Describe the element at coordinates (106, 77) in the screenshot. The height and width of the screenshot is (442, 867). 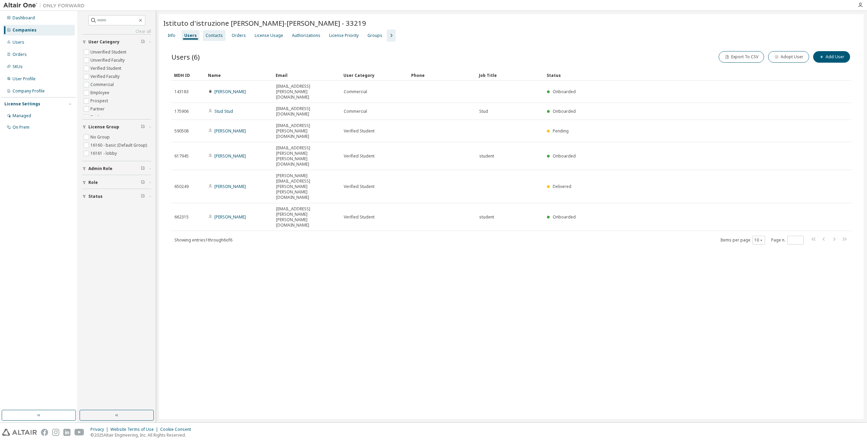
I see `label: Verified Faculty` at that location.